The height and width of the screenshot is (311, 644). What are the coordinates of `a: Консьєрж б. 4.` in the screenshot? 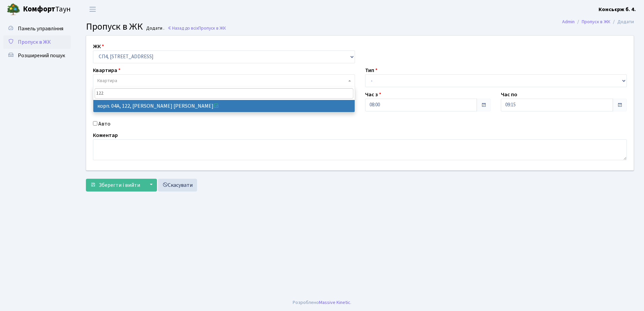 It's located at (617, 10).